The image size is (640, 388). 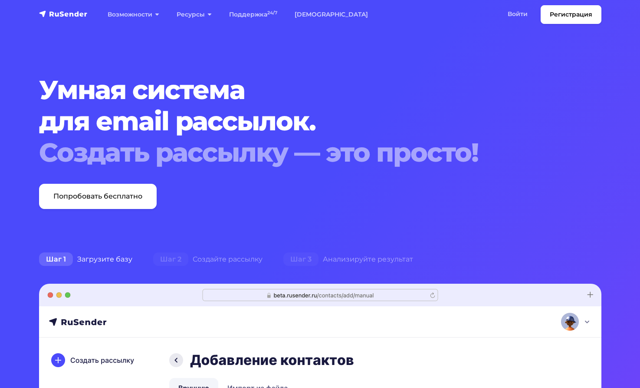 What do you see at coordinates (56, 259) in the screenshot?
I see `span: Шаг 1` at bounding box center [56, 259].